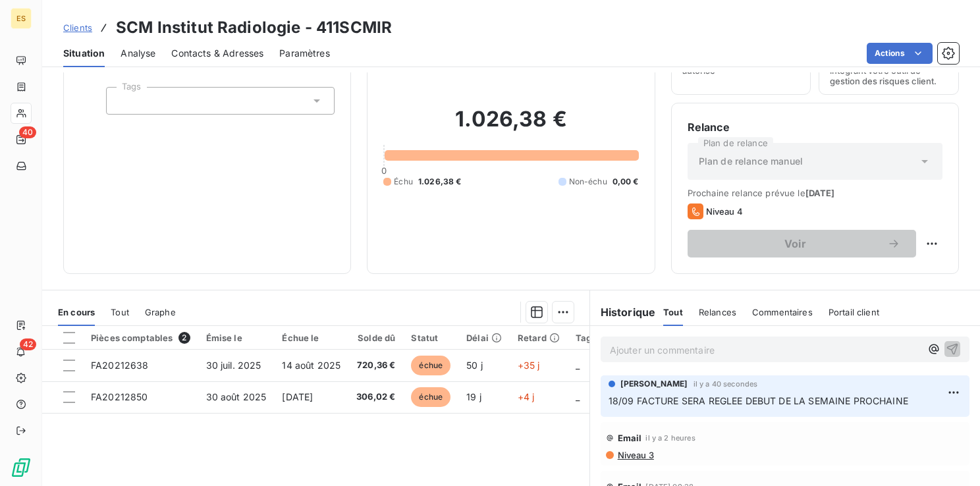  Describe the element at coordinates (138, 53) in the screenshot. I see `span: Analyse` at that location.